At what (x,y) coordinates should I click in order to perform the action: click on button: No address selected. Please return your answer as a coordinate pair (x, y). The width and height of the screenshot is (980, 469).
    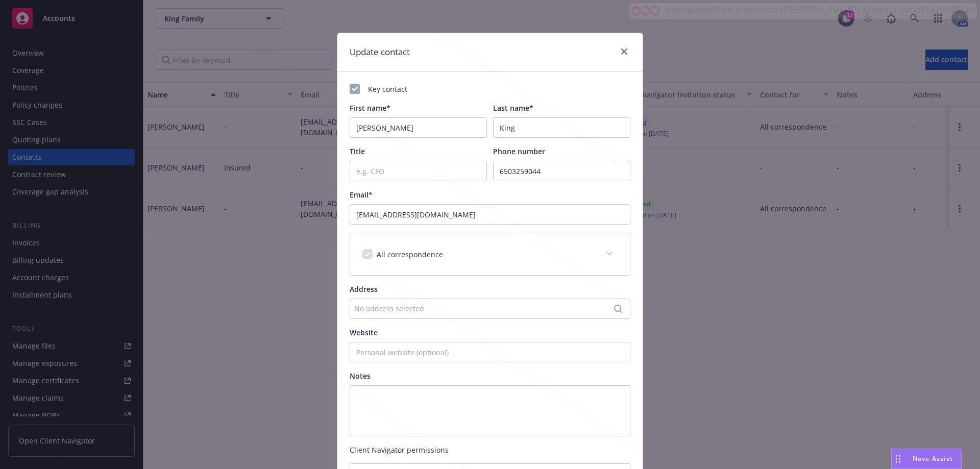
    Looking at the image, I should click on (490, 309).